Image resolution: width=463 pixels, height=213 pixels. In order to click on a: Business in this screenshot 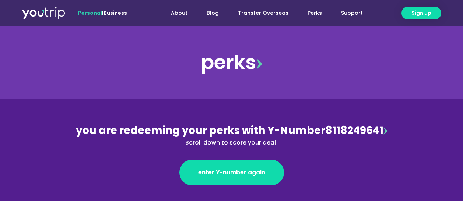, I will do `click(115, 13)`.